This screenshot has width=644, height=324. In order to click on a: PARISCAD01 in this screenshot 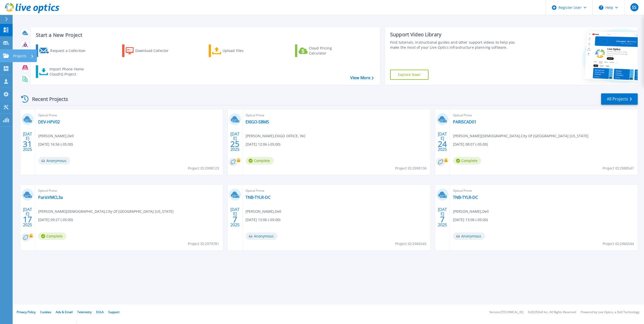, I will do `click(465, 122)`.